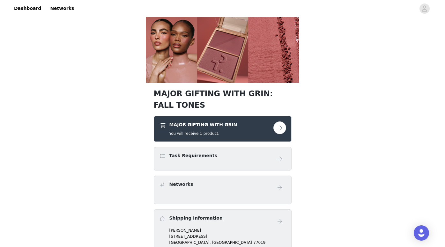 The height and width of the screenshot is (247, 445). Describe the element at coordinates (196, 218) in the screenshot. I see `h4: Shipping Information` at that location.